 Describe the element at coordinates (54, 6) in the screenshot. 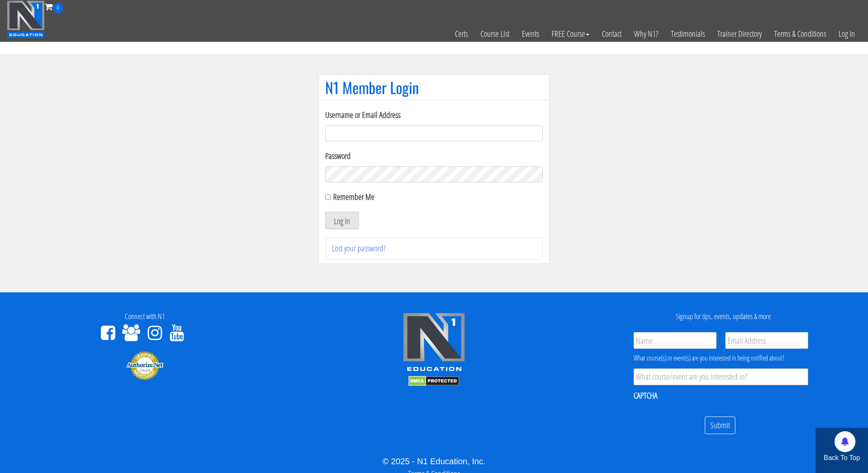

I see `a: 0` at that location.